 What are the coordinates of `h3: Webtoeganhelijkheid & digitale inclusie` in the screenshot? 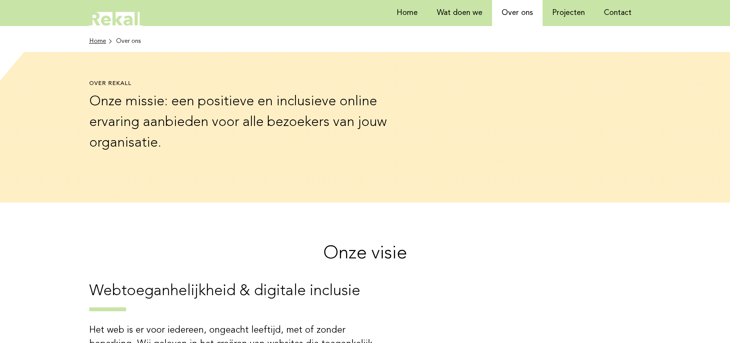 It's located at (365, 297).